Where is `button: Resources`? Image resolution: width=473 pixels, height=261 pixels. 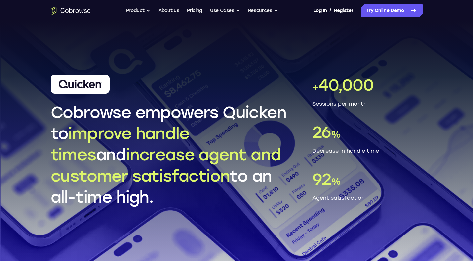 button: Resources is located at coordinates (263, 11).